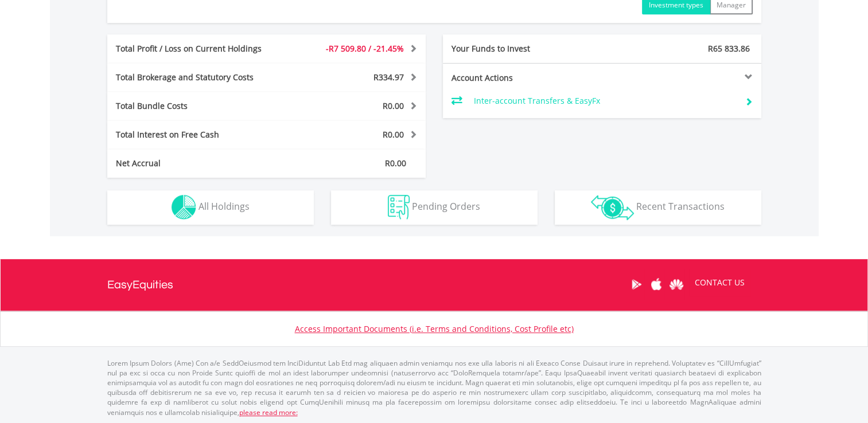  What do you see at coordinates (434, 207) in the screenshot?
I see `button: Pending Orders` at bounding box center [434, 207].